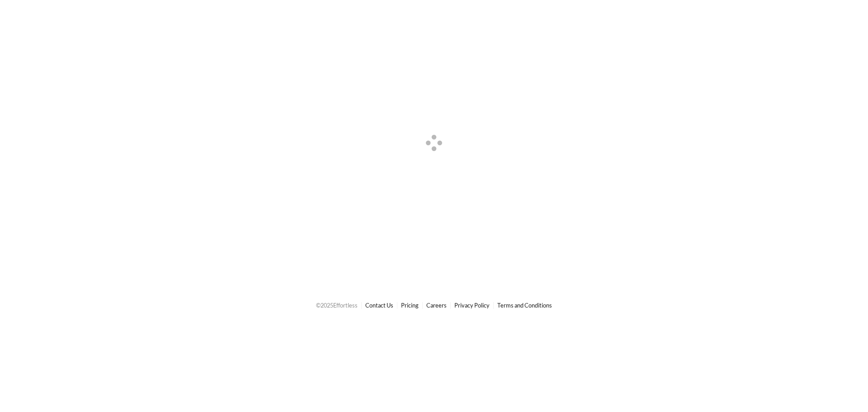  I want to click on a: Contact Us, so click(379, 305).